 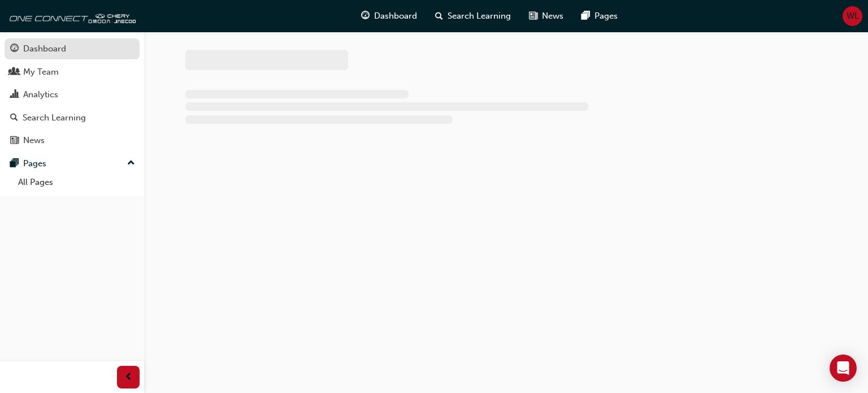 I want to click on button: WL, so click(x=853, y=16).